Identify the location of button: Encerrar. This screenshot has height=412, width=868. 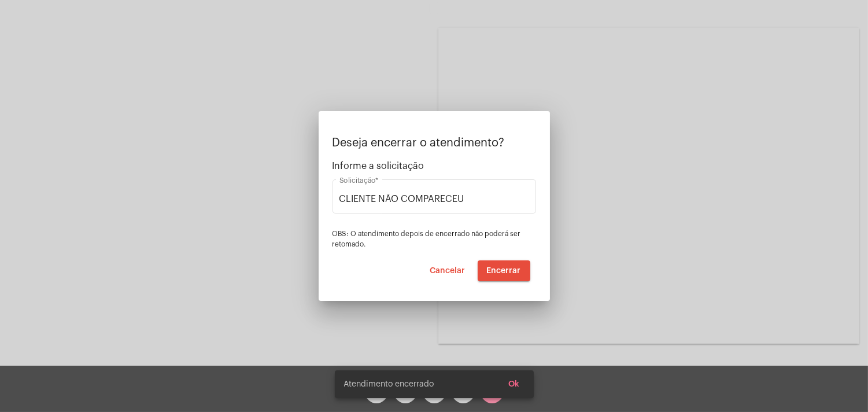
(504, 271).